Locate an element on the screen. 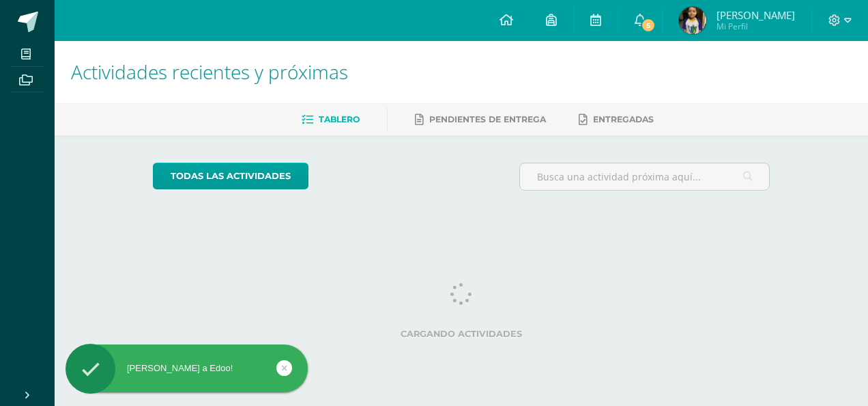 The image size is (868, 406). span: Tablero is located at coordinates (339, 119).